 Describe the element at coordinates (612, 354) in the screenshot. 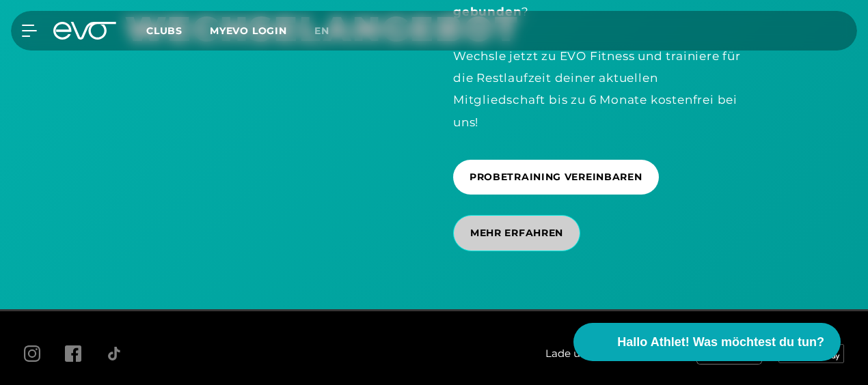

I see `span: Lade unsere App herunter` at that location.